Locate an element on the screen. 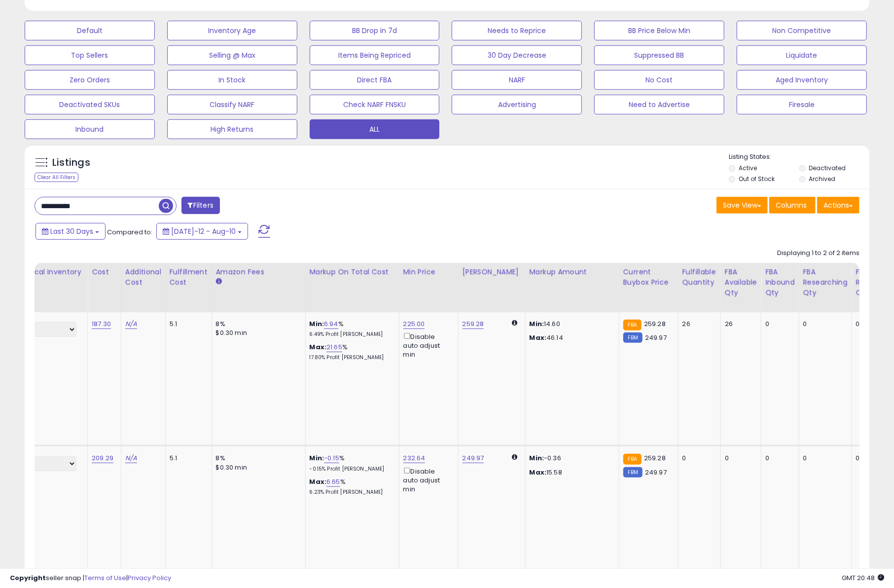  div: FBA Researching Qty is located at coordinates (826, 282).